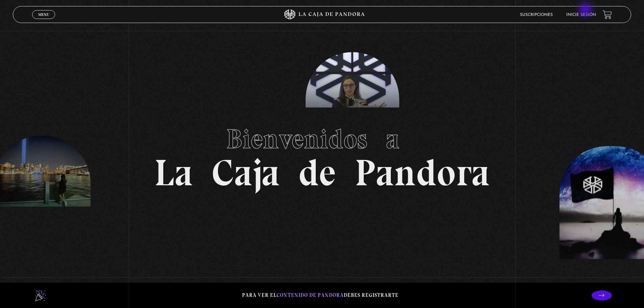 The image size is (644, 308). What do you see at coordinates (44, 21) in the screenshot?
I see `span: Cerrar` at bounding box center [44, 21].